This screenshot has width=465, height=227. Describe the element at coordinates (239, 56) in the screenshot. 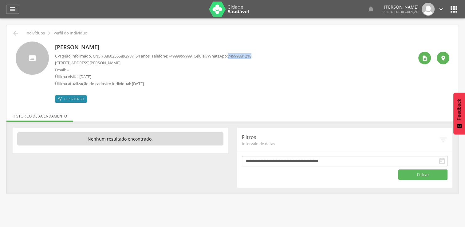

I see `span: 74999881218` at that location.